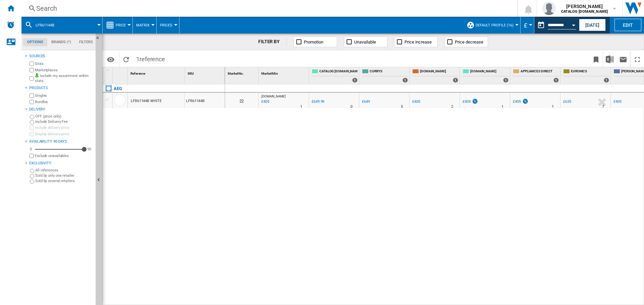  Describe the element at coordinates (406, 80) in the screenshot. I see `div: 1 offers sold by CURRYS` at that location.